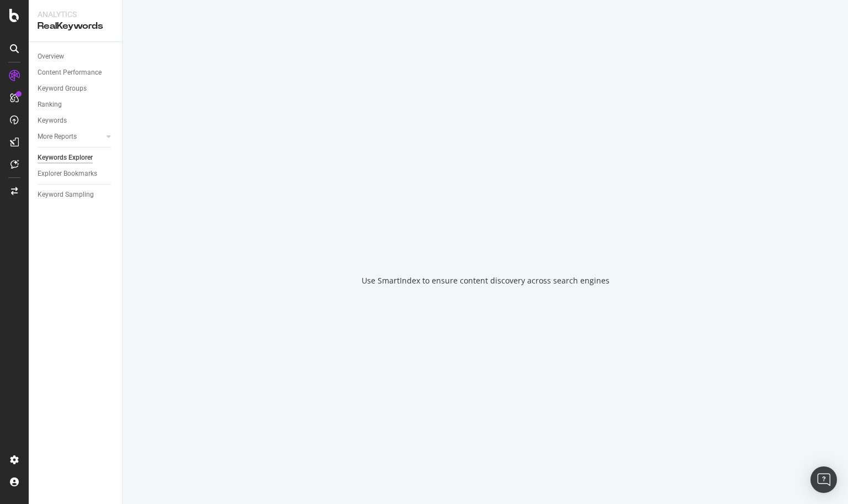 The height and width of the screenshot is (504, 848). I want to click on div: Keywords, so click(52, 120).